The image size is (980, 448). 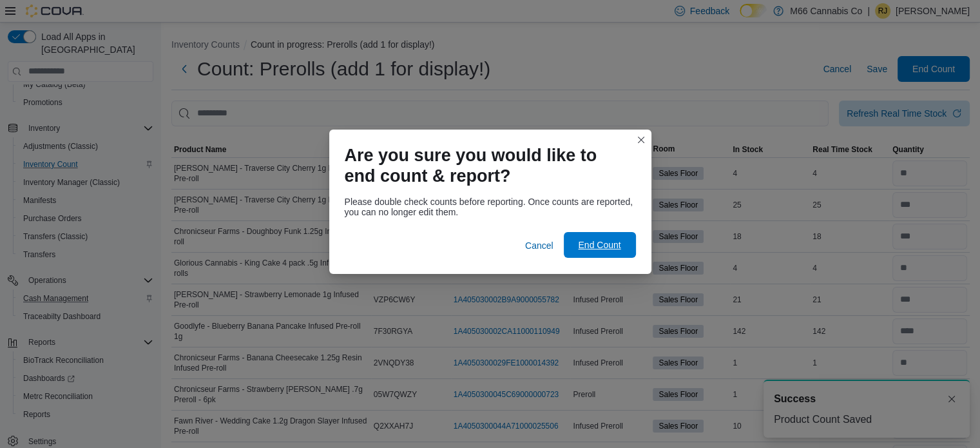 What do you see at coordinates (539, 246) in the screenshot?
I see `span: Cancel` at bounding box center [539, 246].